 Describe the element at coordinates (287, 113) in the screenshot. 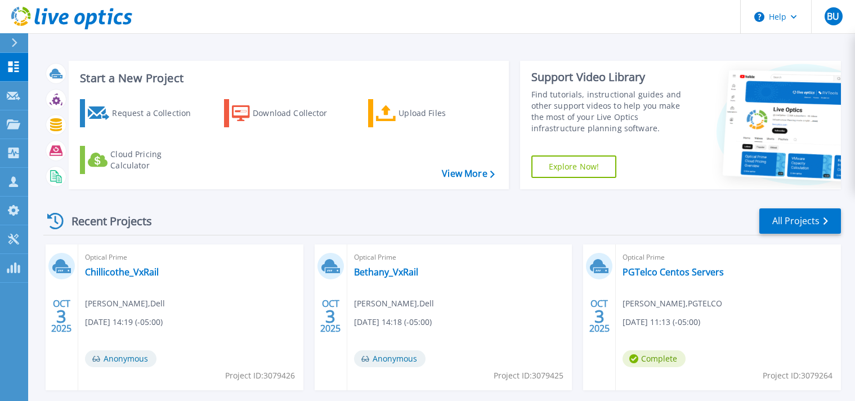

I see `a: Download Collector` at that location.